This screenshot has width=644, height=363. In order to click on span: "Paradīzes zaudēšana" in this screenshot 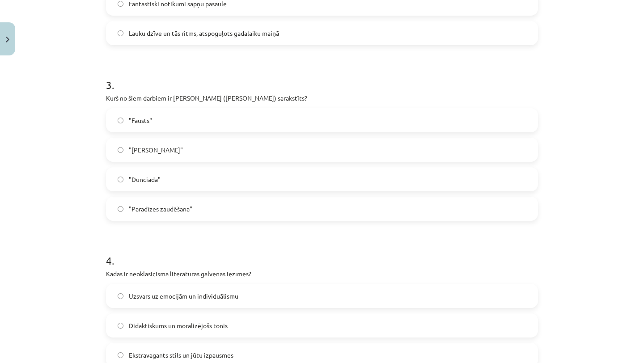, I will do `click(161, 209)`.